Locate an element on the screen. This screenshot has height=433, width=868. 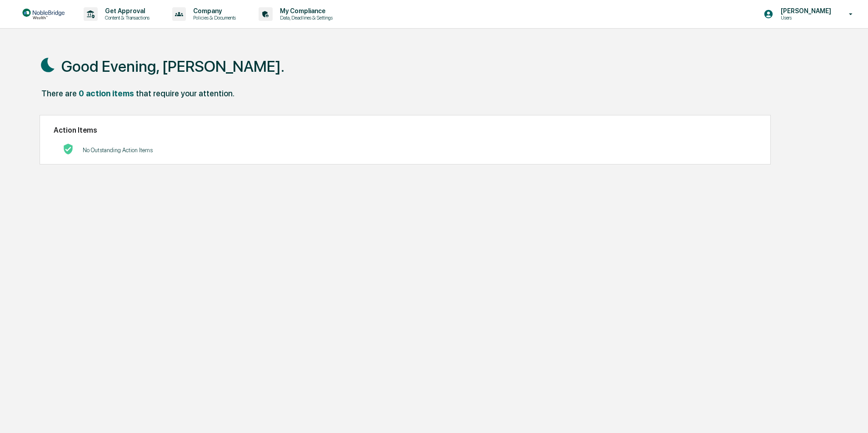
p: No Outstanding Action Items is located at coordinates (118, 150).